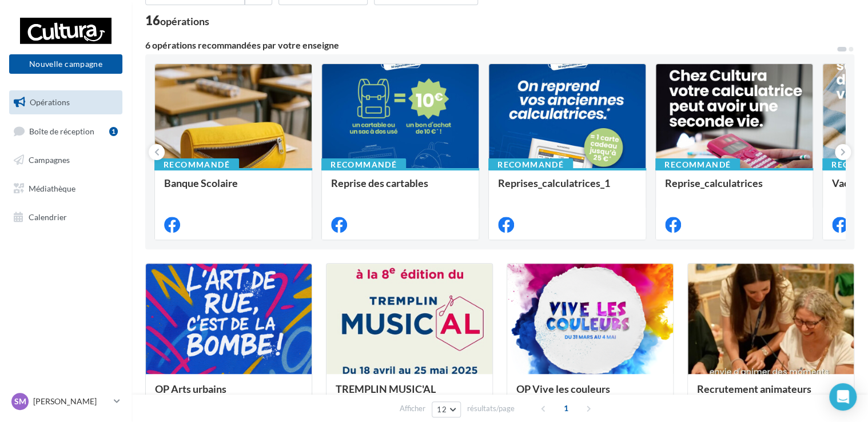 The height and width of the screenshot is (422, 868). What do you see at coordinates (47, 216) in the screenshot?
I see `span: Calendrier` at bounding box center [47, 216].